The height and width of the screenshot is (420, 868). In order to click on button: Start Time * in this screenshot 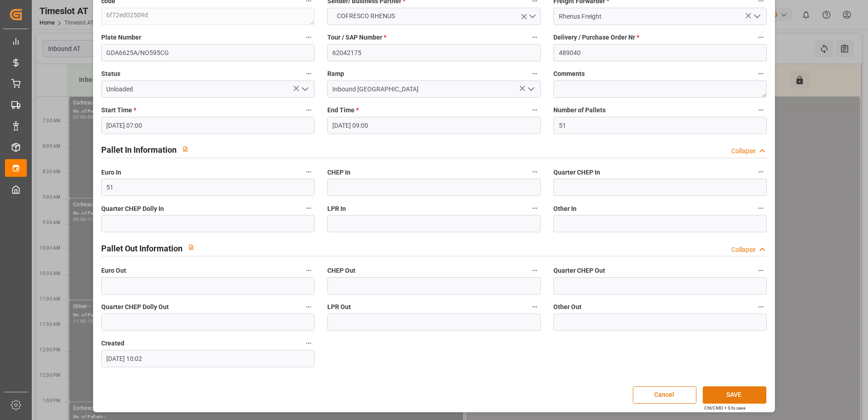, I will do `click(309, 110)`.